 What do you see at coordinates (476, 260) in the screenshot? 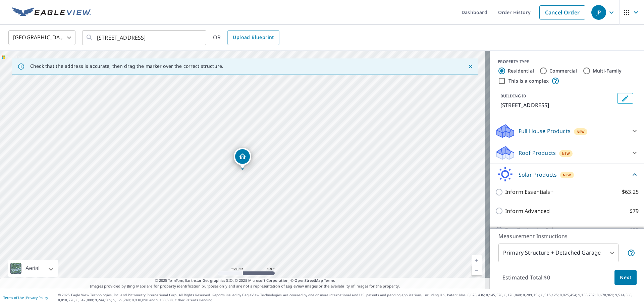
I see `a: Current Level 17, Zoom In` at bounding box center [476, 260].